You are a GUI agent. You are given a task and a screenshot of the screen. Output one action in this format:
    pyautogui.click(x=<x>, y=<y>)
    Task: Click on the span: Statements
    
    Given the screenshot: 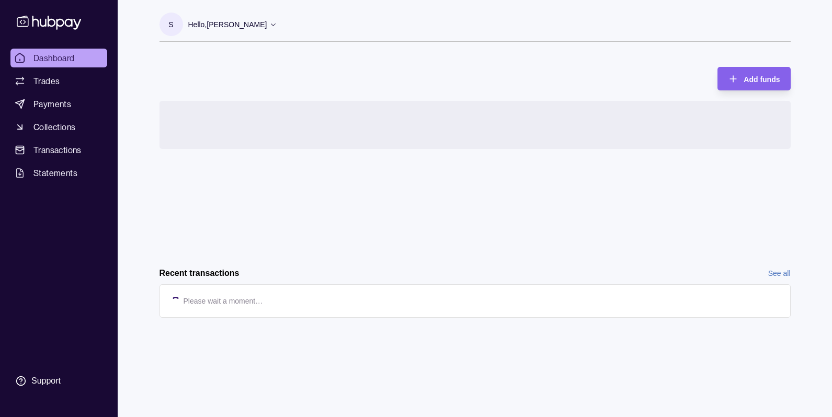 What is the action you would take?
    pyautogui.click(x=55, y=173)
    